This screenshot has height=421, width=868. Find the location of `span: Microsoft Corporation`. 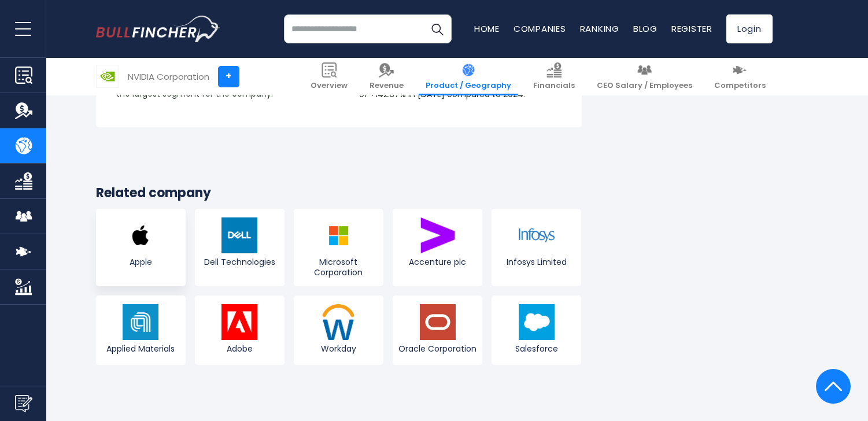

span: Microsoft Corporation is located at coordinates (338, 267).